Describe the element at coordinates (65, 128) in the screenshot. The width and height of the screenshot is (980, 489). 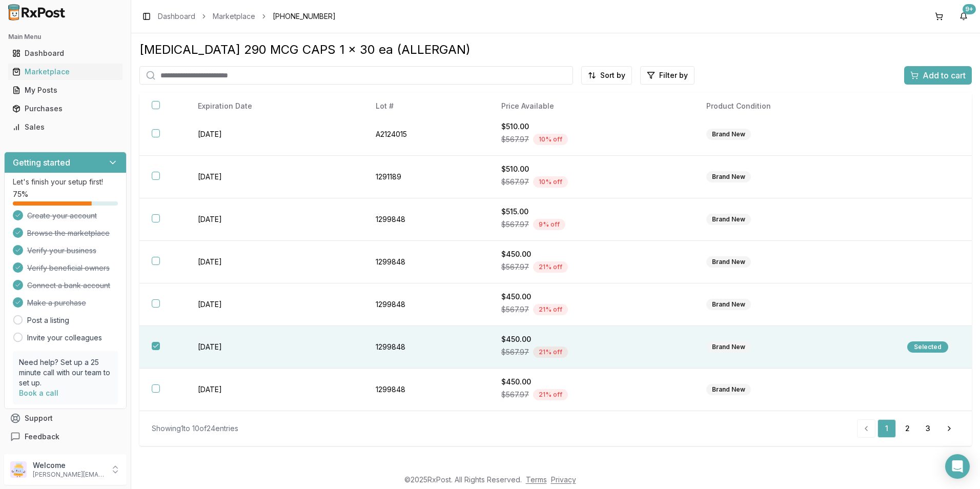
I see `a: Sales` at that location.